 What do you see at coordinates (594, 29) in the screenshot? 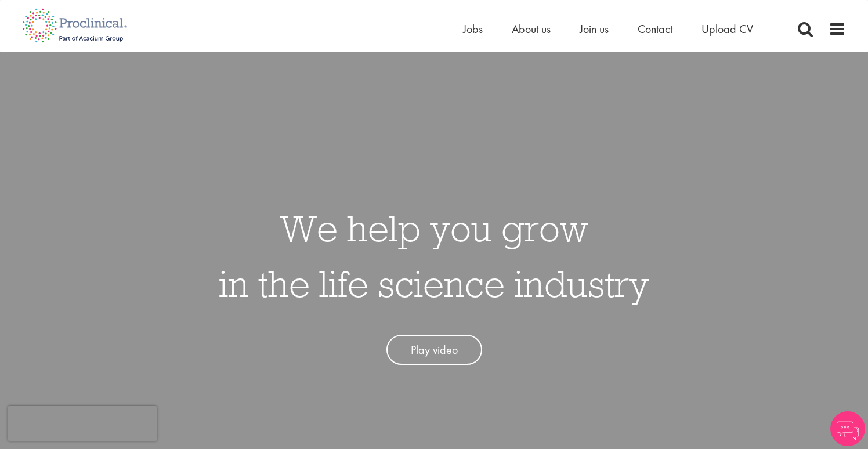
I see `a: Join us` at bounding box center [594, 29].